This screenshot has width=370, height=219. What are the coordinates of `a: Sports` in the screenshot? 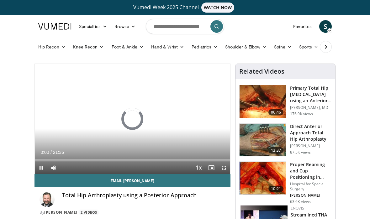 It's located at (309, 47).